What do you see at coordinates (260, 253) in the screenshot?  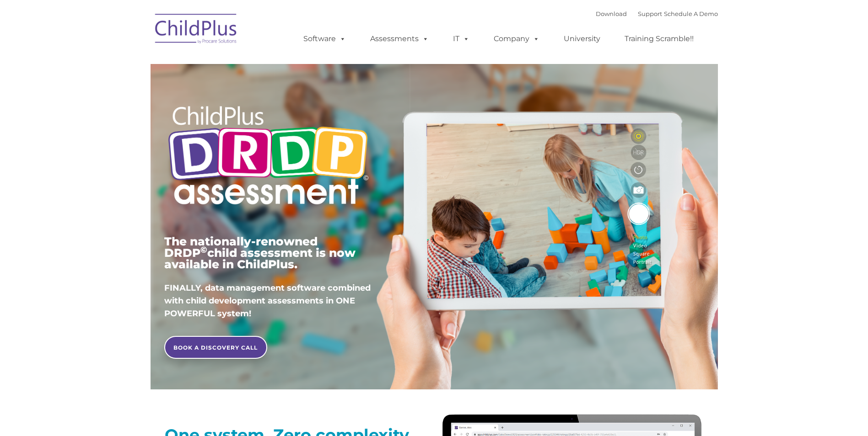 I see `span: The nationally-renowned DRDP child assessment is now available in ChildPlus.` at bounding box center [260, 253].